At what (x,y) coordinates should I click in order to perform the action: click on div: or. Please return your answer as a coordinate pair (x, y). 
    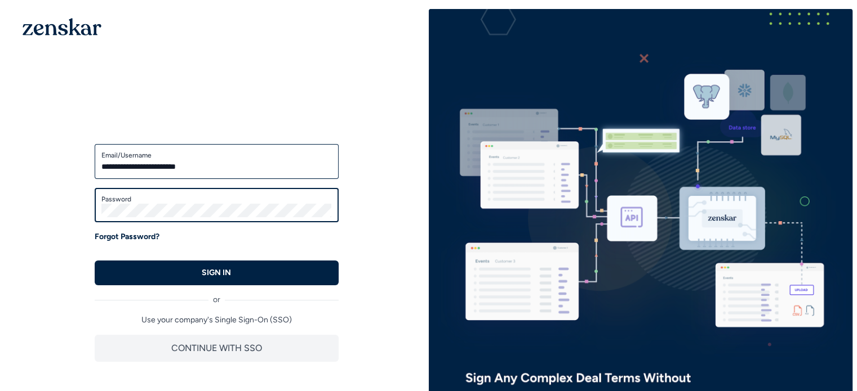
    Looking at the image, I should click on (216, 296).